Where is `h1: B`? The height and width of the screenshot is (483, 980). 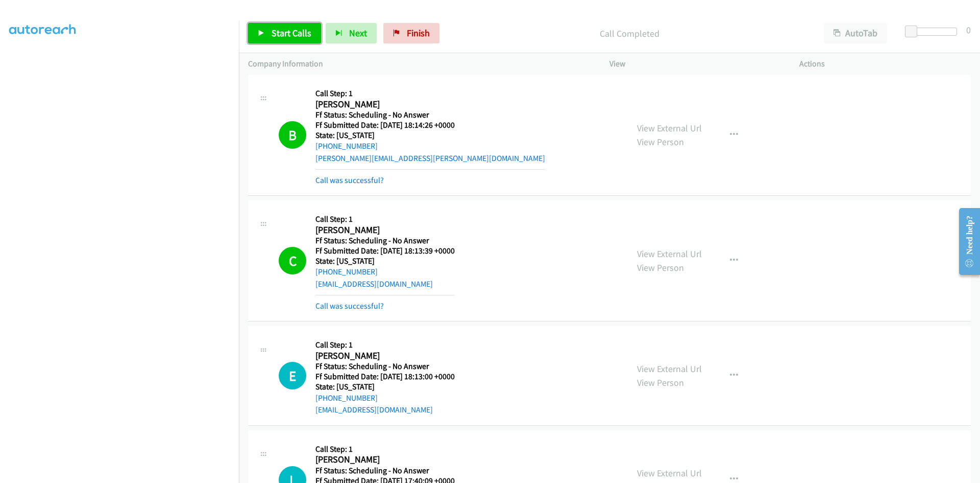
h1: B is located at coordinates (293, 135).